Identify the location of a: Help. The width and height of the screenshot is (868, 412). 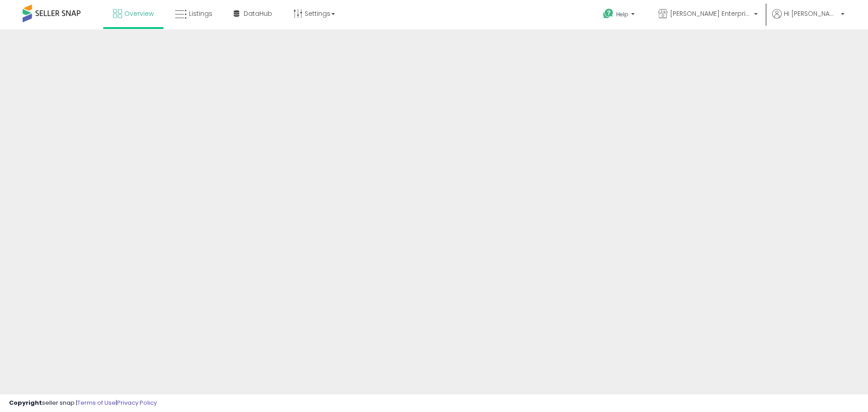
(620, 15).